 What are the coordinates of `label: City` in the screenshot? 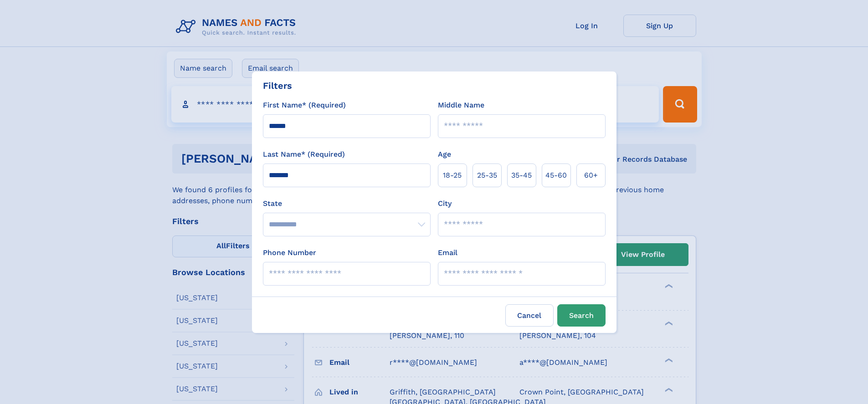 It's located at (445, 204).